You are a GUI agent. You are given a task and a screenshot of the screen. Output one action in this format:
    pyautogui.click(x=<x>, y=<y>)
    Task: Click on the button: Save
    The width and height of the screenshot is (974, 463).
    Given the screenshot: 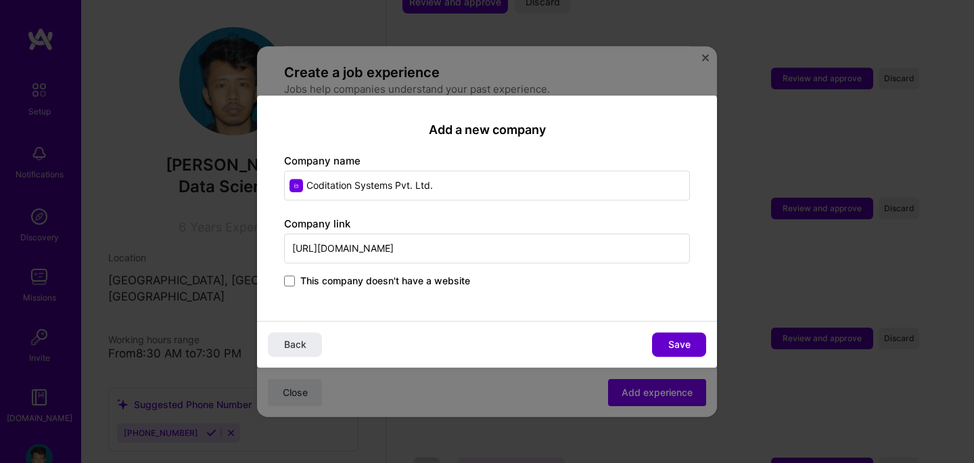 What is the action you would take?
    pyautogui.click(x=679, y=344)
    